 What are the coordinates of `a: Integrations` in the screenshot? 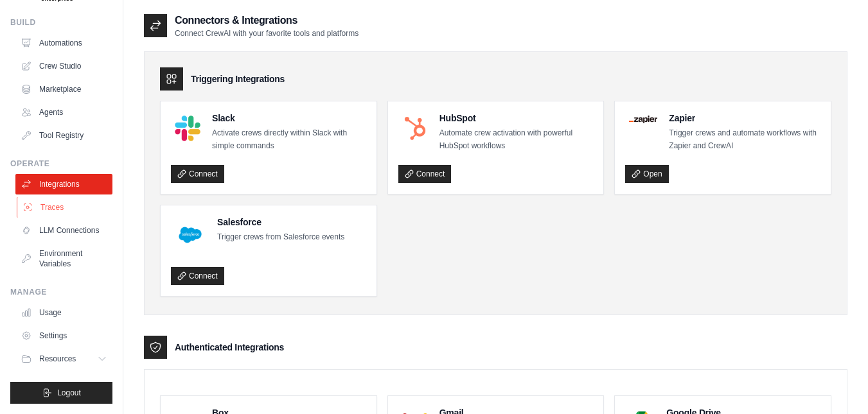 It's located at (63, 184).